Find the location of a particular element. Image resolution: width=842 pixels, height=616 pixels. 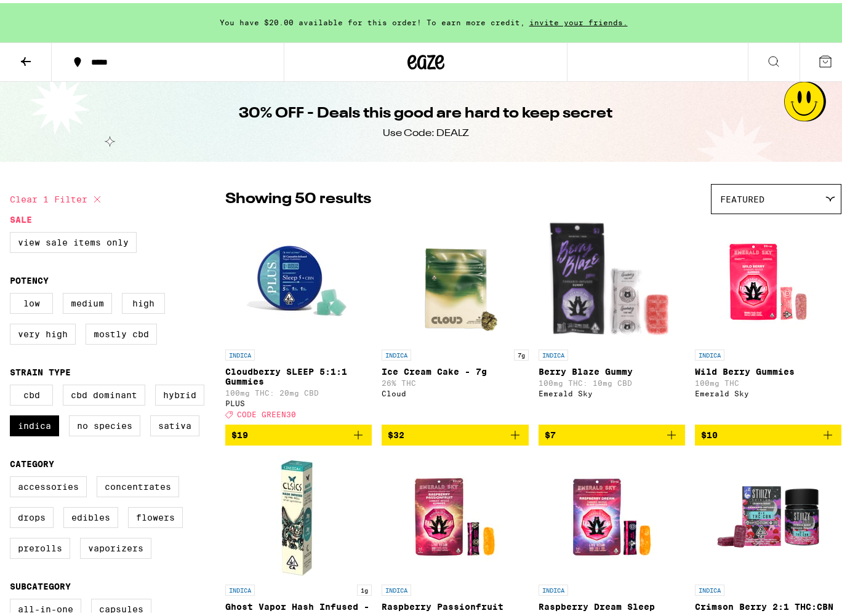

label: Low is located at coordinates (31, 300).